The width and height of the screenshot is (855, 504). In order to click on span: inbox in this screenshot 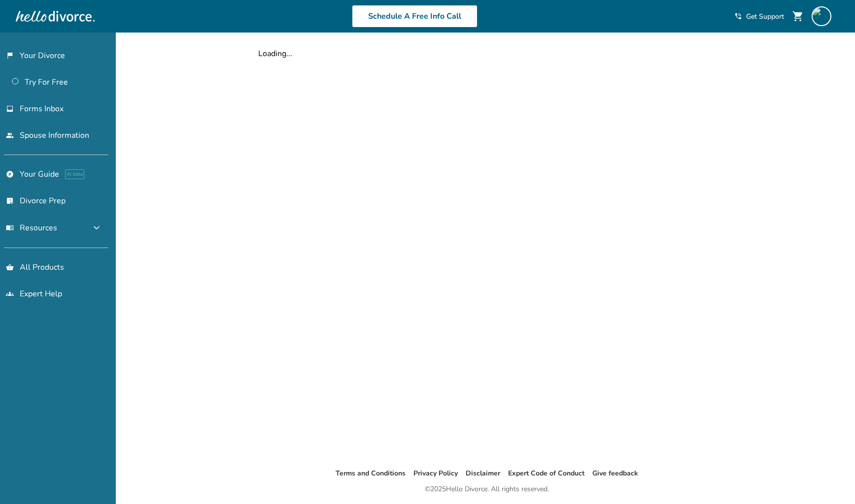, I will do `click(10, 109)`.